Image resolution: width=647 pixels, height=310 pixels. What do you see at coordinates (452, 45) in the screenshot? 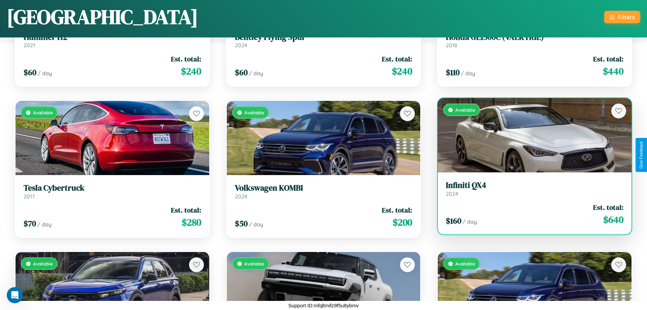
I see `span: 2018` at bounding box center [452, 45].